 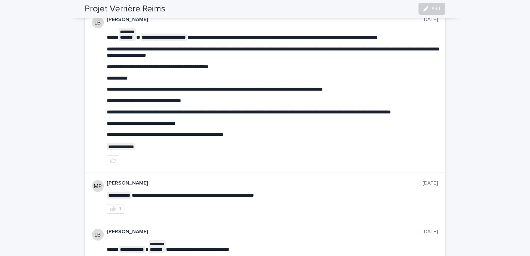 What do you see at coordinates (120, 209) in the screenshot?
I see `div: 1` at bounding box center [120, 209].